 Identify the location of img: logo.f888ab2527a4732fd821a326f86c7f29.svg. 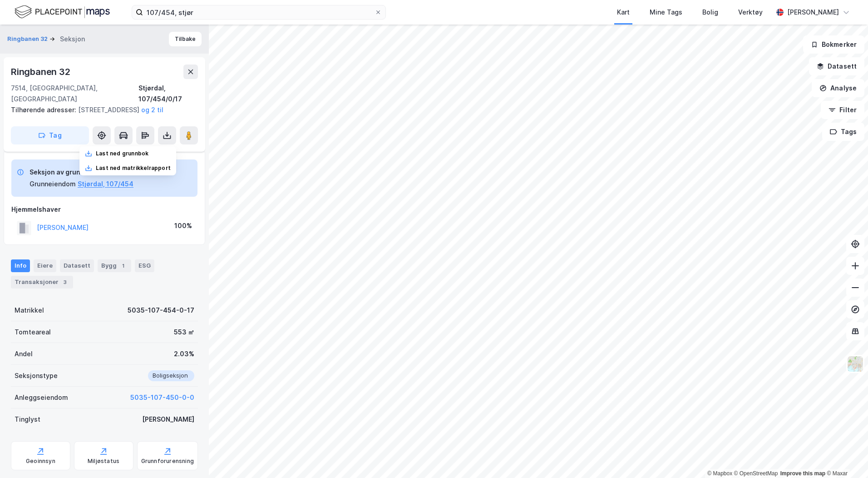
(62, 12).